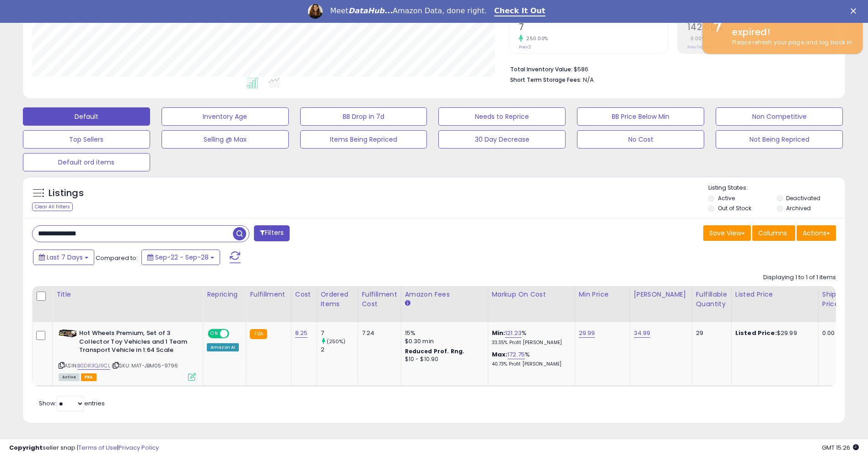  I want to click on button: Top Sellers, so click(87, 140).